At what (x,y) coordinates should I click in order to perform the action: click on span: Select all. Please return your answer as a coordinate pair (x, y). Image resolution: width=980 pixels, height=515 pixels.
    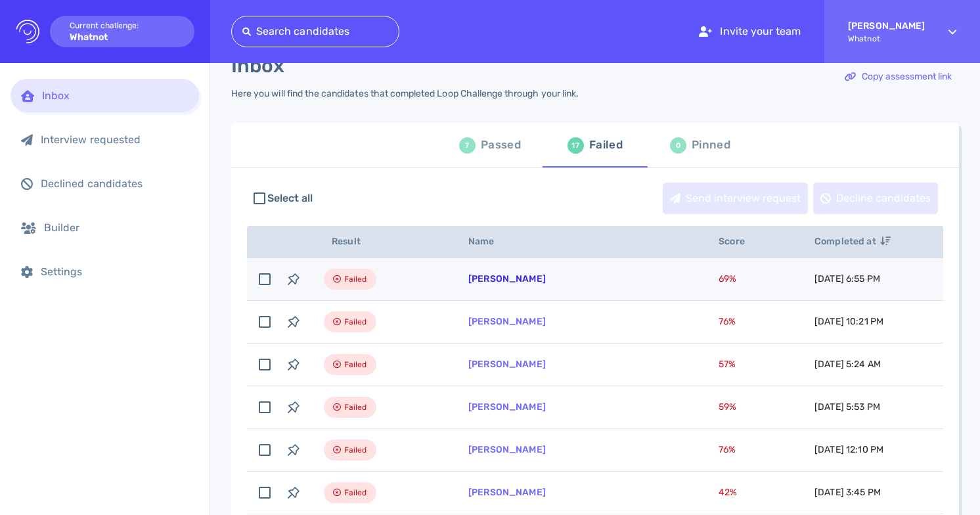
    Looking at the image, I should click on (290, 199).